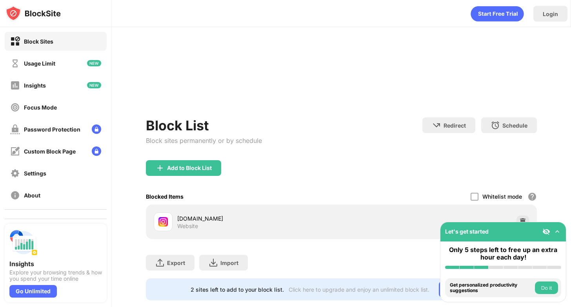 This screenshot has height=307, width=571. What do you see at coordinates (165, 196) in the screenshot?
I see `div: Blocked Items` at bounding box center [165, 196].